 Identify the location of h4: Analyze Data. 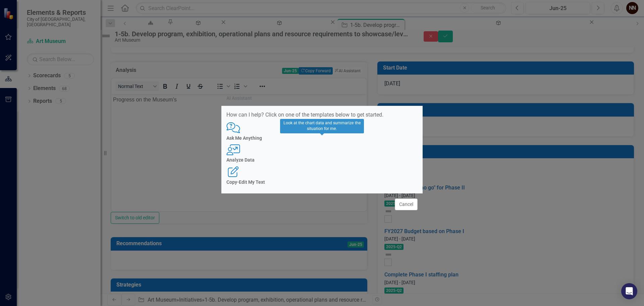
(322, 160).